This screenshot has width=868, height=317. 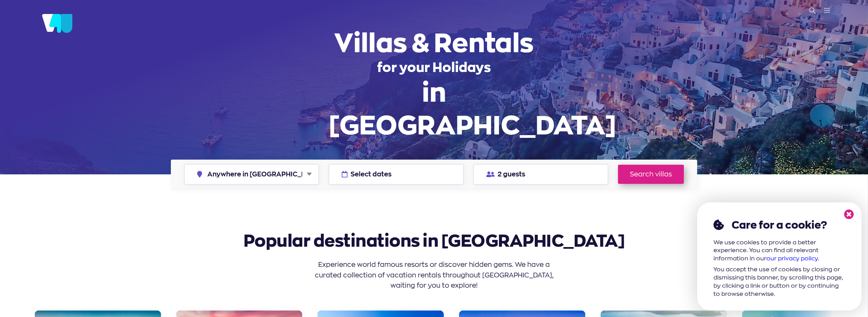 I want to click on p: You accept the use of cookies by closing or dismissing this banner, by scrolling this page, by cl..., so click(x=779, y=281).